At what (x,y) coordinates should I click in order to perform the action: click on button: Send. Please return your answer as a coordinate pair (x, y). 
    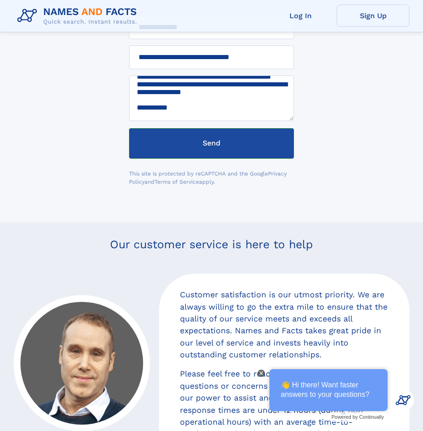
    Looking at the image, I should click on (211, 143).